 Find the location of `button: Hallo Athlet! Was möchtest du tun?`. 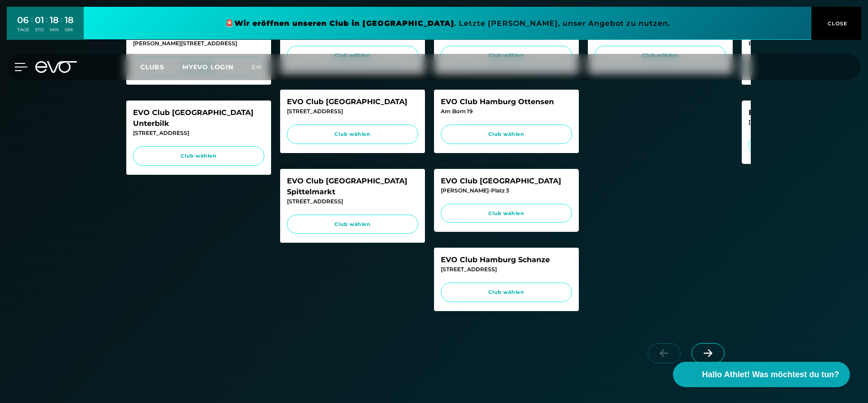

button: Hallo Athlet! Was möchtest du tun? is located at coordinates (761, 375).